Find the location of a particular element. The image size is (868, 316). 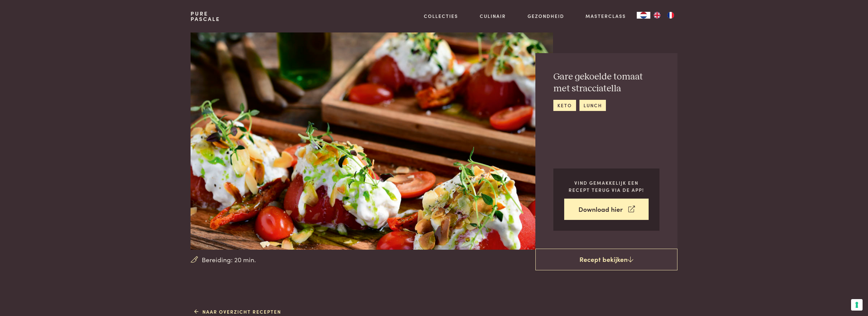

a: Culinair is located at coordinates (493, 16).